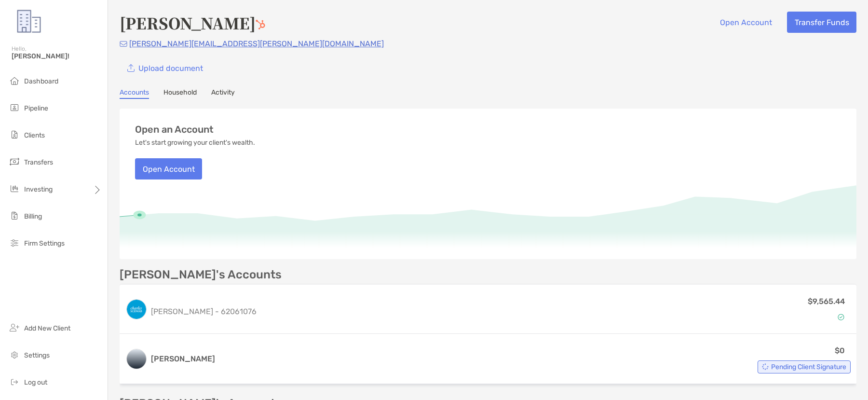  What do you see at coordinates (14, 107) in the screenshot?
I see `img: pipeline icon` at bounding box center [14, 107].